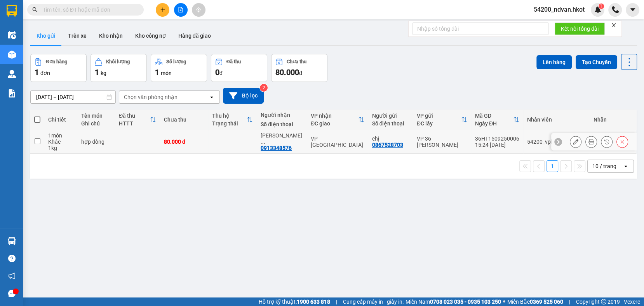  I want to click on div: Khác, so click(60, 141).